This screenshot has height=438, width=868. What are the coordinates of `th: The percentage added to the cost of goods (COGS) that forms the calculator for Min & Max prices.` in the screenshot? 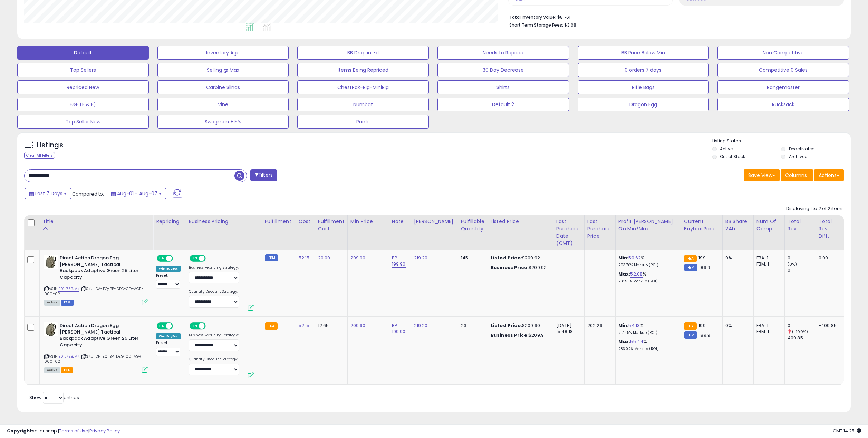 It's located at (648, 233).